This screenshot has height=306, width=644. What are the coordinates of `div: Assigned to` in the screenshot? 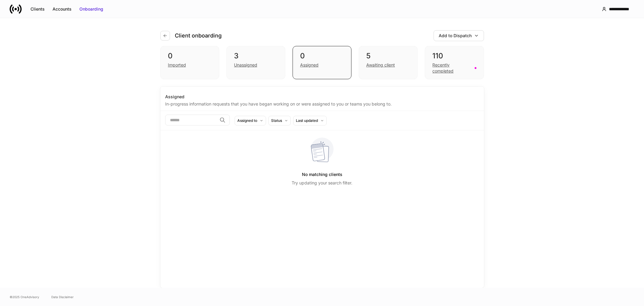 It's located at (247, 120).